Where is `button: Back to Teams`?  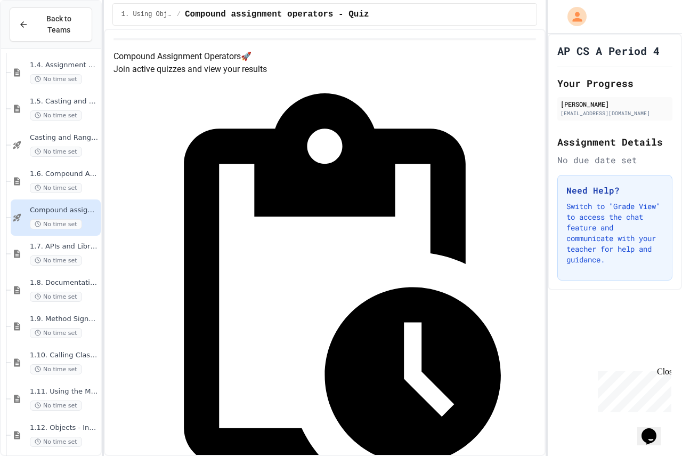
button: Back to Teams is located at coordinates (51, 25).